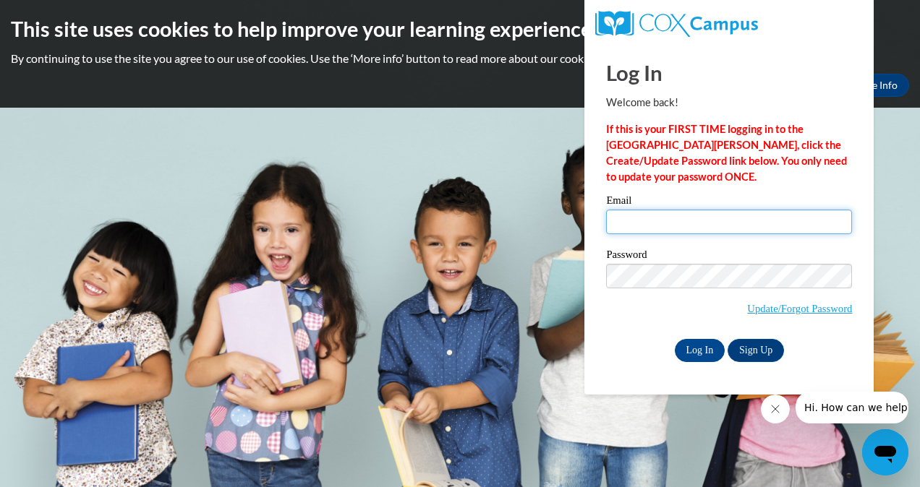 Image resolution: width=920 pixels, height=487 pixels. I want to click on label: Email, so click(729, 203).